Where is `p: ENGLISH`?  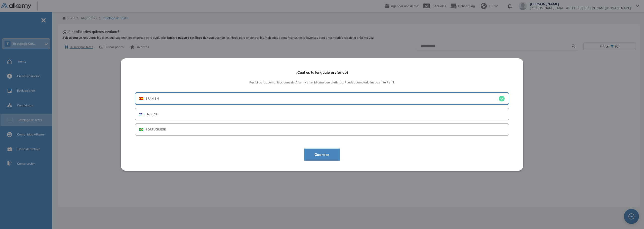
p: ENGLISH is located at coordinates (152, 114).